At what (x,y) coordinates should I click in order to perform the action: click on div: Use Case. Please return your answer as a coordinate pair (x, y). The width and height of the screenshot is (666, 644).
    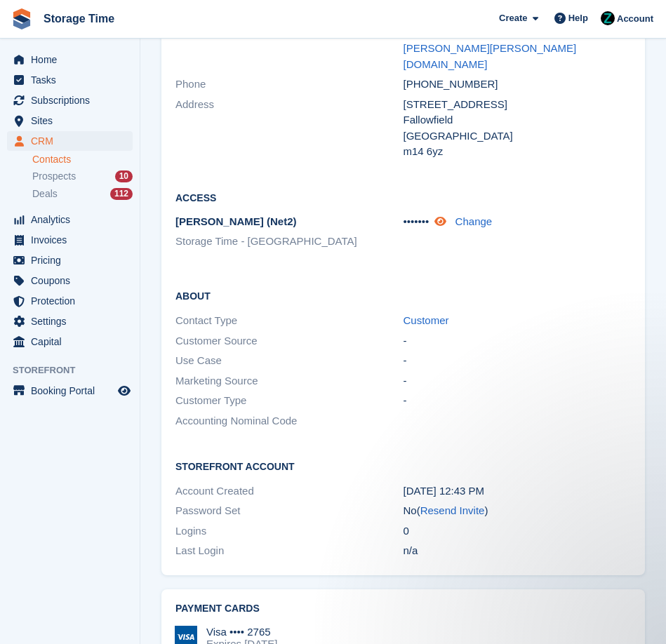
    Looking at the image, I should click on (289, 361).